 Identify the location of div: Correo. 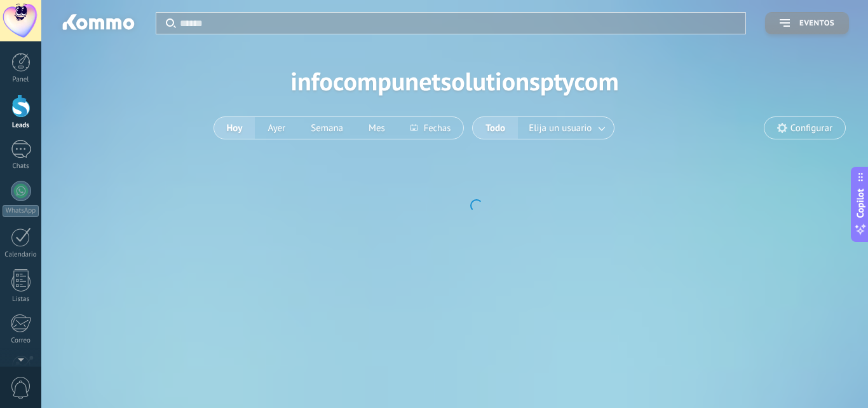
(21, 340).